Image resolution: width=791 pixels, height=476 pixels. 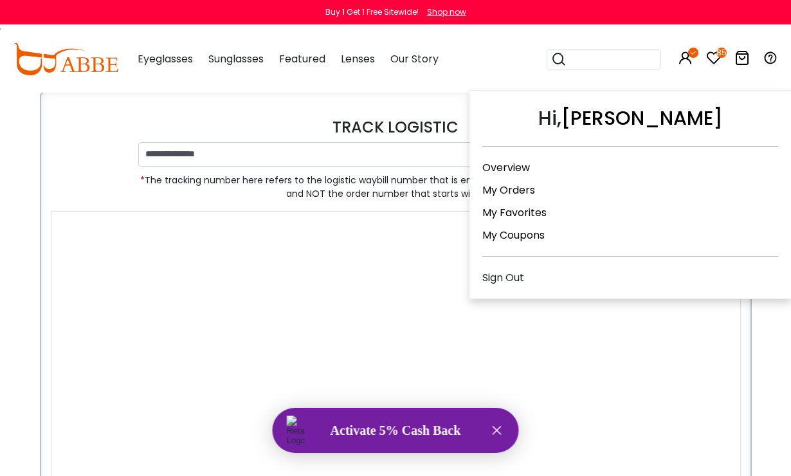 What do you see at coordinates (506, 167) in the screenshot?
I see `a: Overview` at bounding box center [506, 167].